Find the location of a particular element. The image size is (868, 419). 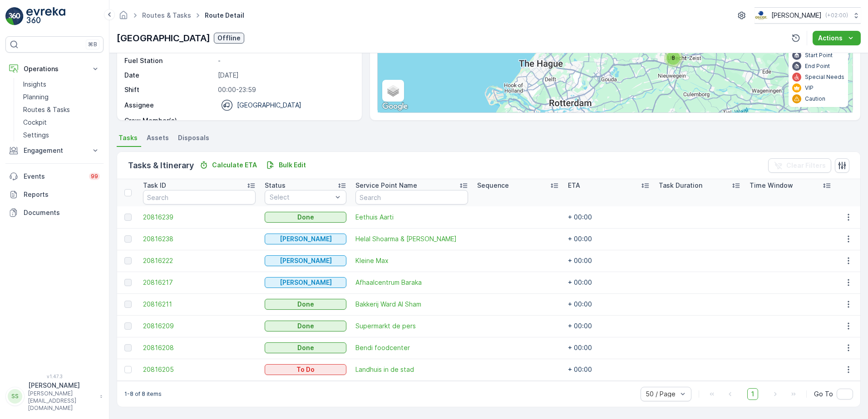

span: 20816211 is located at coordinates (199, 305).